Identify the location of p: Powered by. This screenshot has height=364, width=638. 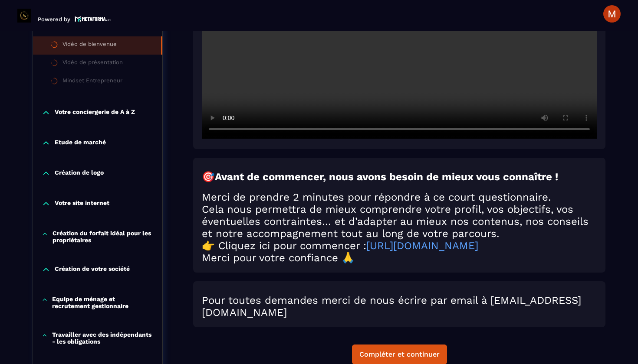
(54, 19).